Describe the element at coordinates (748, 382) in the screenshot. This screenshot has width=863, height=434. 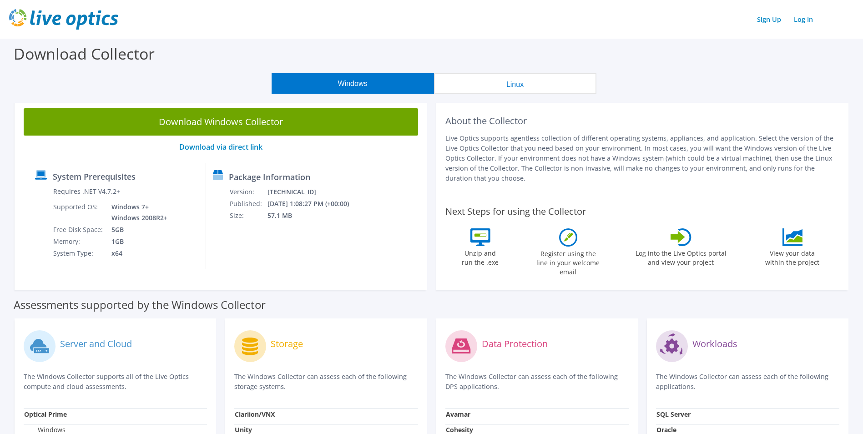
I see `p: The Windows Collector can assess each of the following applications.` at that location.